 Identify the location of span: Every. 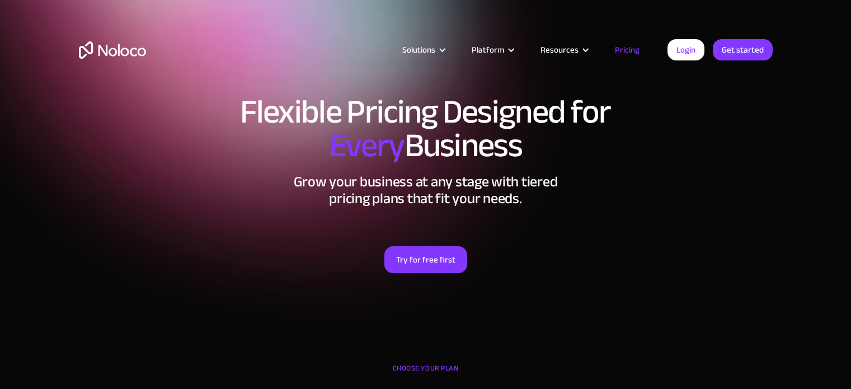
(367, 145).